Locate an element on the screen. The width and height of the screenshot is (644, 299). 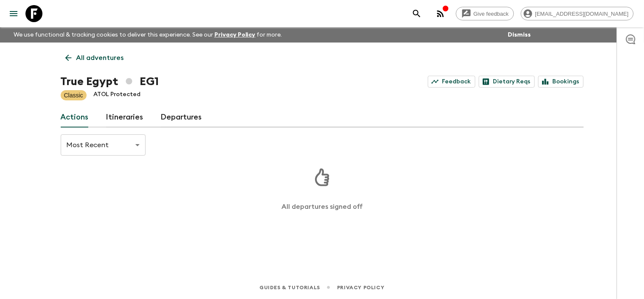
a: Departures is located at coordinates (182, 118).